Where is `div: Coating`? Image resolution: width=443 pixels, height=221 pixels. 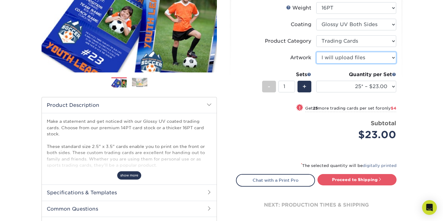
div: Coating is located at coordinates (301, 25).